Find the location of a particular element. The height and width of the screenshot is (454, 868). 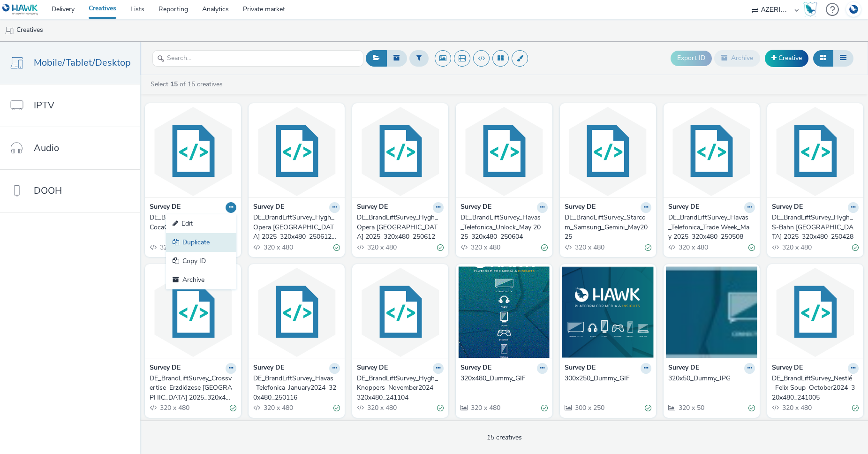

button: Table is located at coordinates (843, 58).